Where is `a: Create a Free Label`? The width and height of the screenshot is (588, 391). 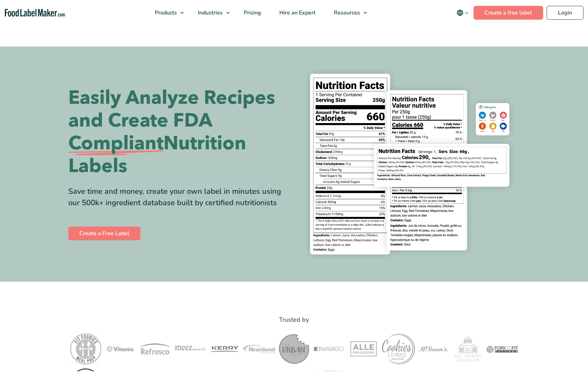 a: Create a Free Label is located at coordinates (104, 233).